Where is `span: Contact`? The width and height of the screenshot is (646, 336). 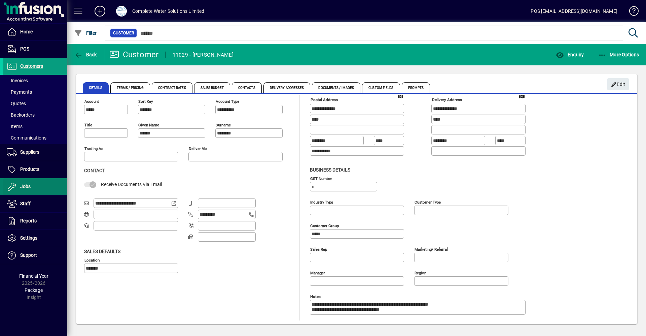 span: Contact is located at coordinates (95, 170).